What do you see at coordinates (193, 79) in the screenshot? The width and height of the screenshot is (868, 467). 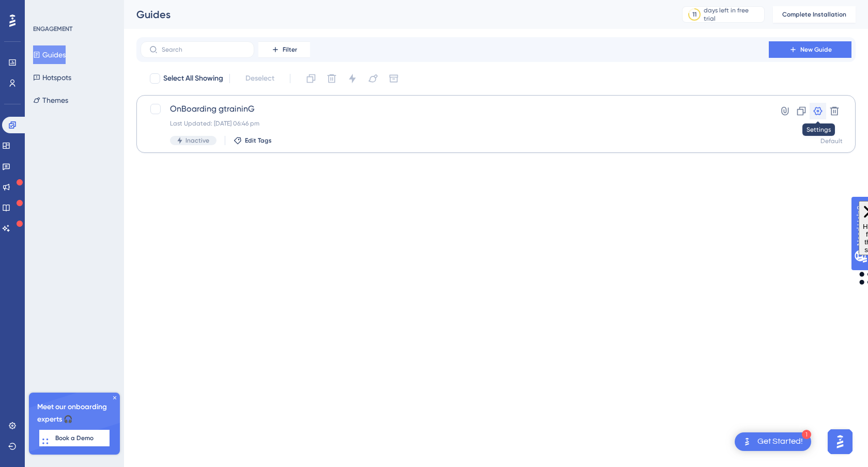 I see `span: Select All Showing` at bounding box center [193, 79].